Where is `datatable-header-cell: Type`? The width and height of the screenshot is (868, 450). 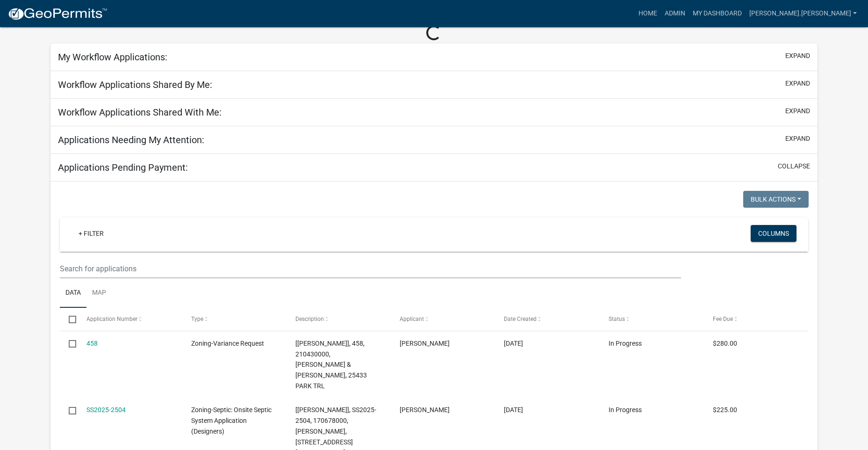 datatable-header-cell: Type is located at coordinates (234, 319).